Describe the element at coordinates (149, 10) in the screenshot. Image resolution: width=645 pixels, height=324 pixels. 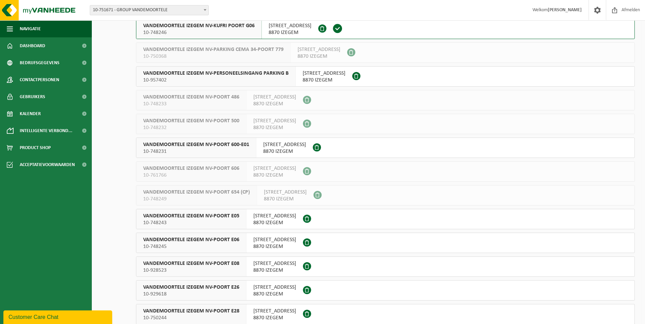
I see `span: 10-751671 - GROUP VANDEMOORTELE` at that location.